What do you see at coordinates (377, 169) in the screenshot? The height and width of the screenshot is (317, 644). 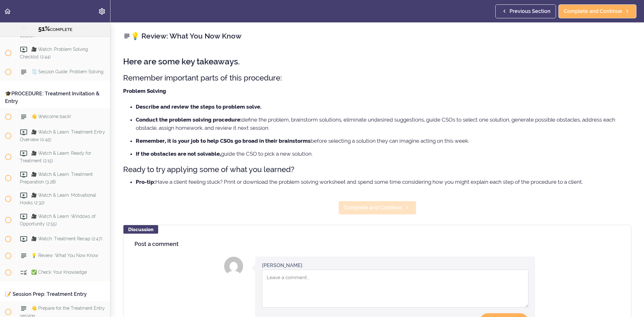 I see `h3: Ready to try applying some of what you learned?` at bounding box center [377, 169].